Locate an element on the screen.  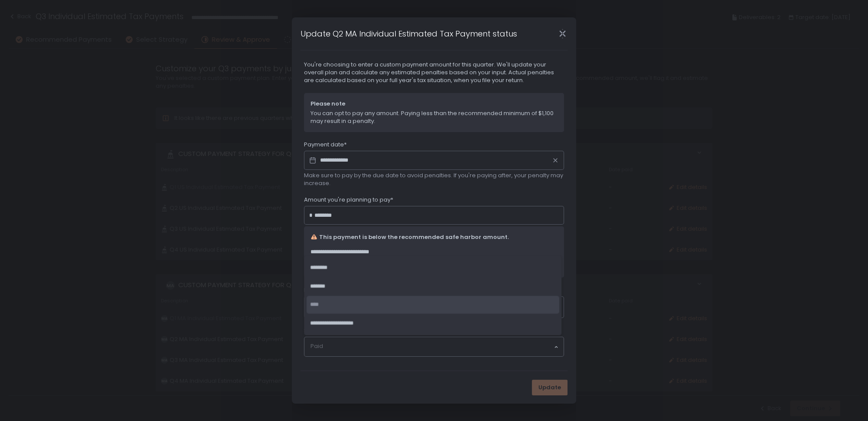
span: You're choosing to enter a custom payment amount for this quarter. We'll update your overall plan... is located at coordinates (434, 73).